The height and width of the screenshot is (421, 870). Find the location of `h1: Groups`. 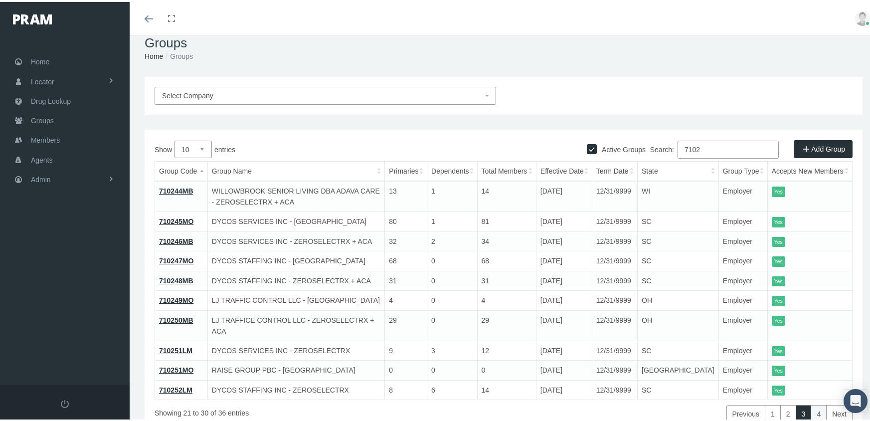

h1: Groups is located at coordinates (504, 41).